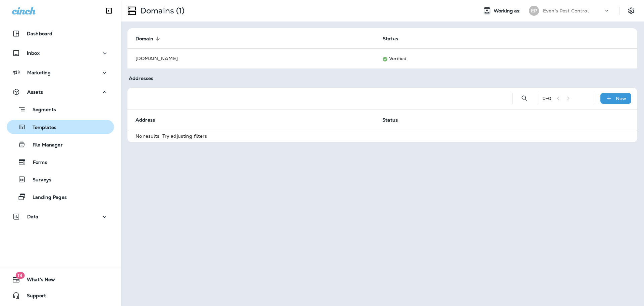  Describe the element at coordinates (60, 53) in the screenshot. I see `button: Inbox` at that location.